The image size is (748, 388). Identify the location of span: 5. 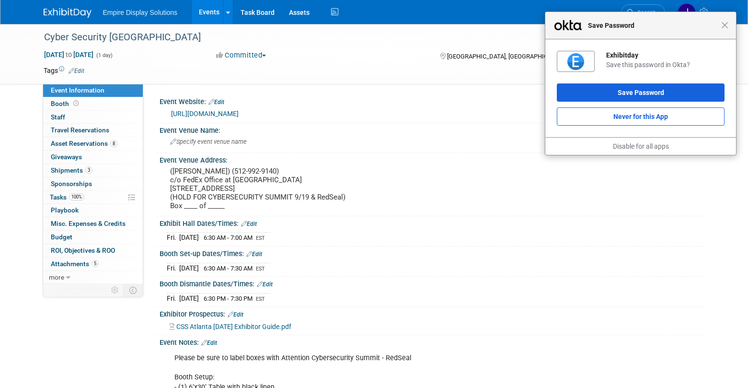
(95, 263).